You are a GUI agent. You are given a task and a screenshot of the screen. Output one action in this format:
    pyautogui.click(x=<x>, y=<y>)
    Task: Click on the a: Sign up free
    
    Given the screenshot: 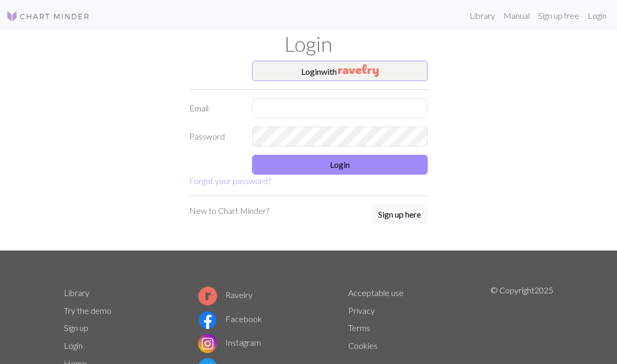 What is the action you would take?
    pyautogui.click(x=559, y=15)
    